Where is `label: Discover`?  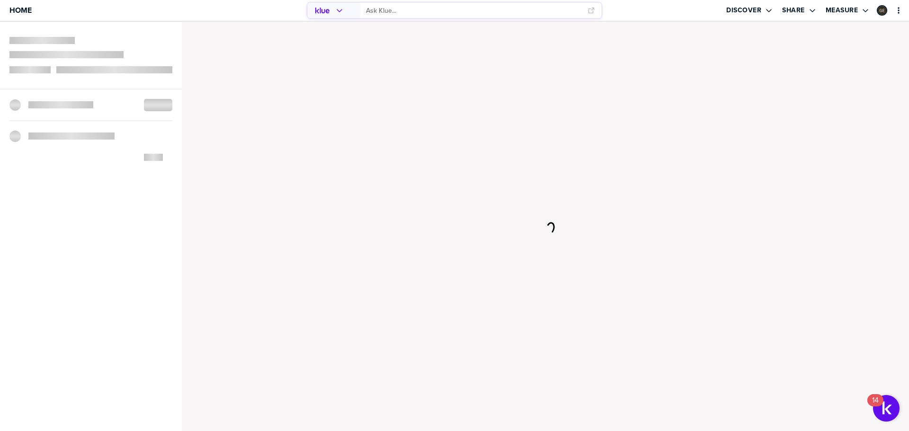
label: Discover is located at coordinates (744, 10).